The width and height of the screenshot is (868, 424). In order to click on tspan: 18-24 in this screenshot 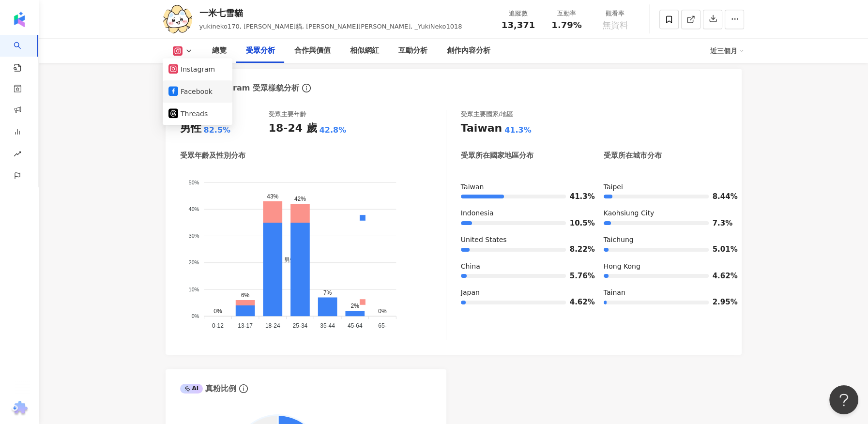, I will do `click(272, 326)`.